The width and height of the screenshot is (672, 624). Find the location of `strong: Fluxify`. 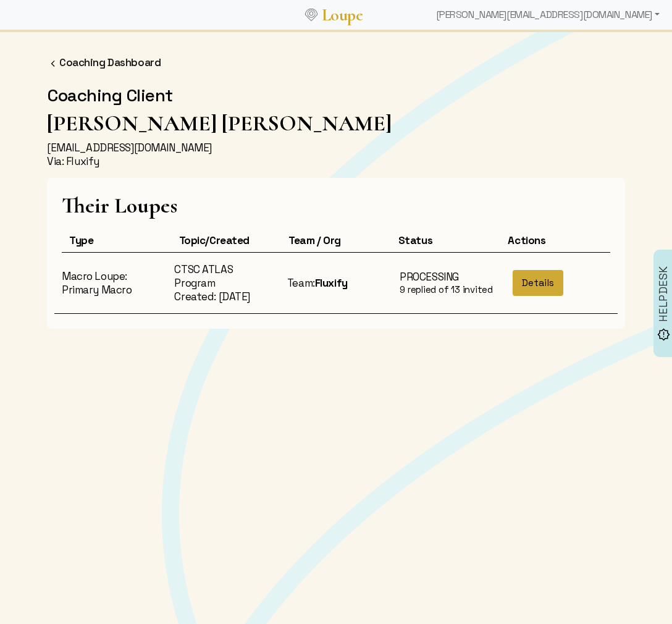

strong: Fluxify is located at coordinates (331, 283).